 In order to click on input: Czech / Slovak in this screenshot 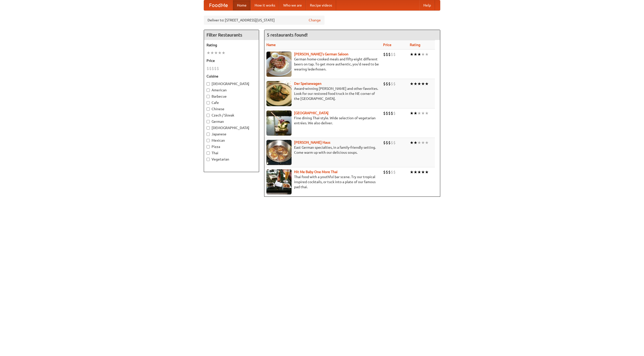, I will do `click(208, 115)`.